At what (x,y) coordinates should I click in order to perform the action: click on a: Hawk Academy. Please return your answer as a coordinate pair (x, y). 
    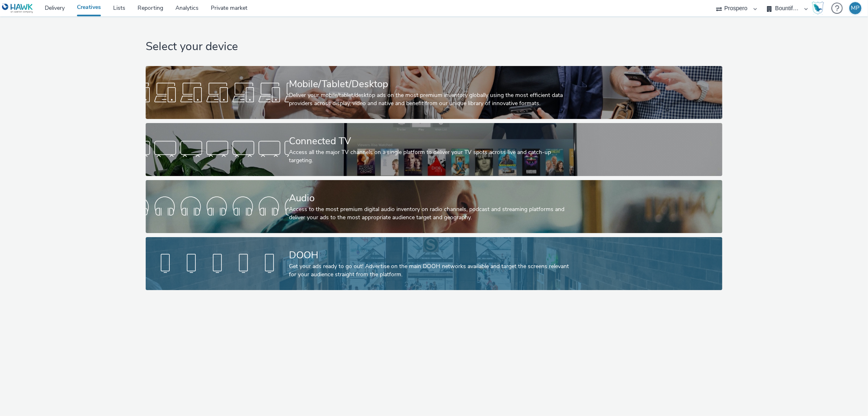
    Looking at the image, I should click on (819, 8).